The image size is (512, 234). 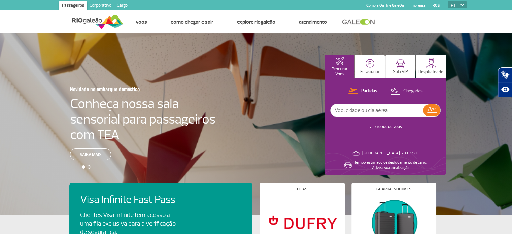 What do you see at coordinates (505, 82) in the screenshot?
I see `div: Plugin de acessibilidade da Hand Talk.` at bounding box center [505, 82].